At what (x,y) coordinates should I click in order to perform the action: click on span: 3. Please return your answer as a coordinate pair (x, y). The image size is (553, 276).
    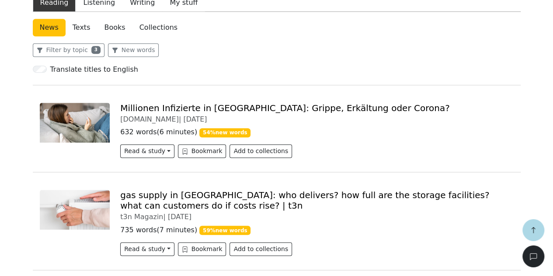
    Looking at the image, I should click on (96, 50).